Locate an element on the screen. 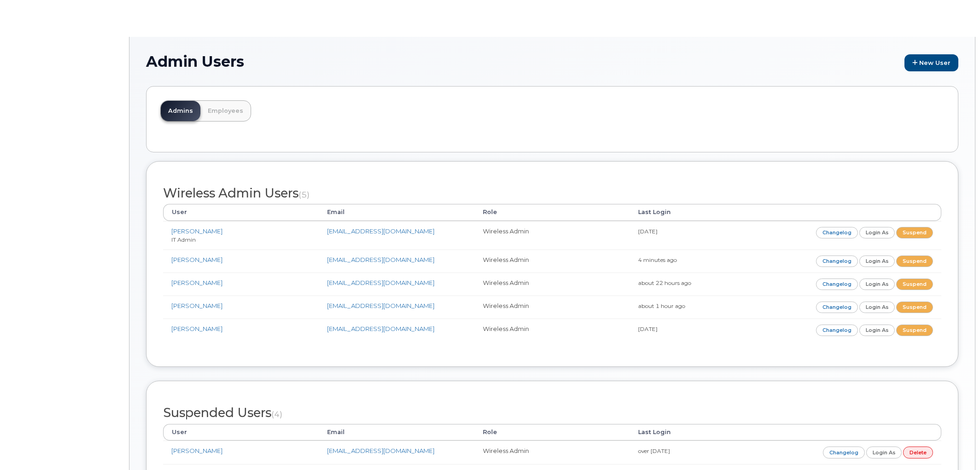 The width and height of the screenshot is (980, 470). h2: Wireless Admin Users is located at coordinates (551, 194).